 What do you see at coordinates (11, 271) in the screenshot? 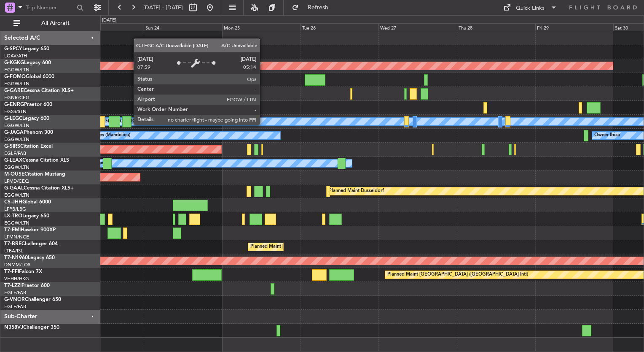
I see `span: T7-FFI` at bounding box center [11, 271].